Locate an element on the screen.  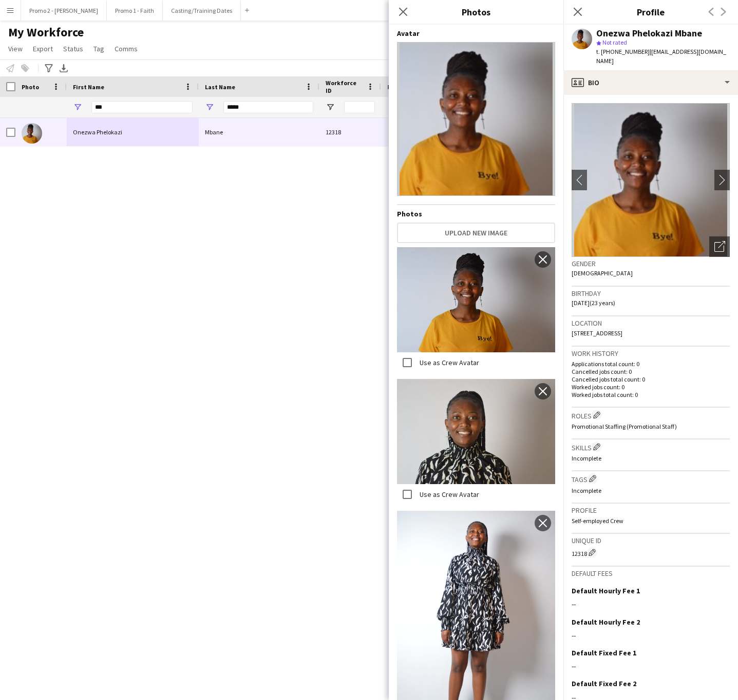
span: Photo is located at coordinates (30, 87).